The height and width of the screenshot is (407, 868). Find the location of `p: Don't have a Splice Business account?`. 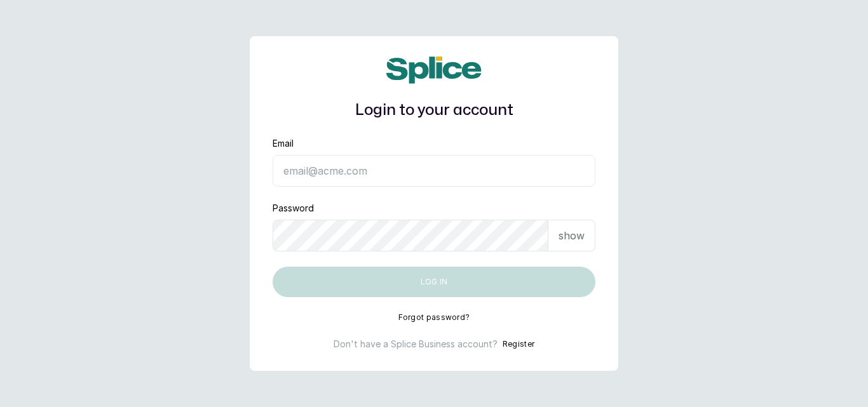

p: Don't have a Splice Business account? is located at coordinates (416, 344).